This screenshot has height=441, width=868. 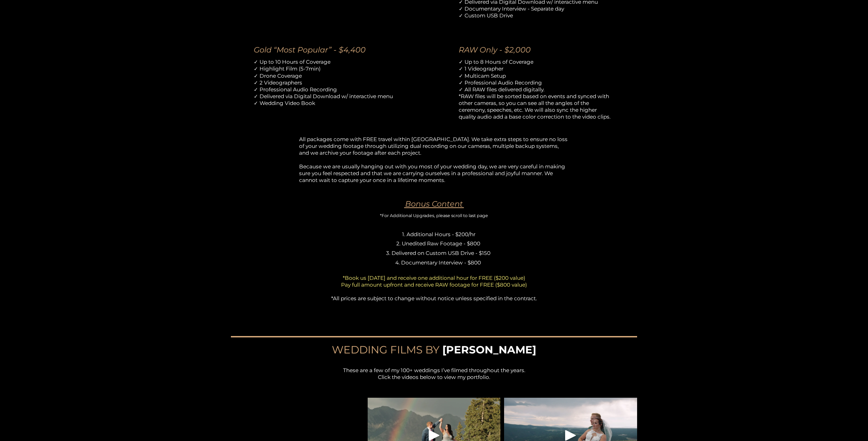 I want to click on p: *For Additional Upgrades, please scroll to last page, so click(x=434, y=216).